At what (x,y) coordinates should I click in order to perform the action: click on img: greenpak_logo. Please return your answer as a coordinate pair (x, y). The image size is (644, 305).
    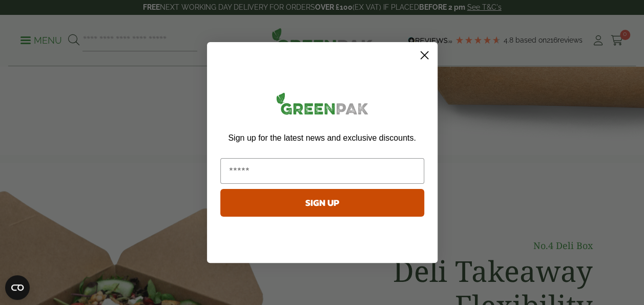
    Looking at the image, I should click on (322, 105).